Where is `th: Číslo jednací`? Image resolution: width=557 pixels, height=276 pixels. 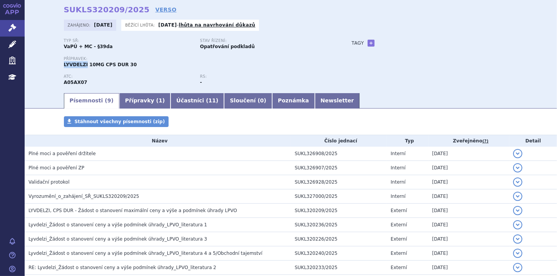
th: Číslo jednací is located at coordinates (339, 141).